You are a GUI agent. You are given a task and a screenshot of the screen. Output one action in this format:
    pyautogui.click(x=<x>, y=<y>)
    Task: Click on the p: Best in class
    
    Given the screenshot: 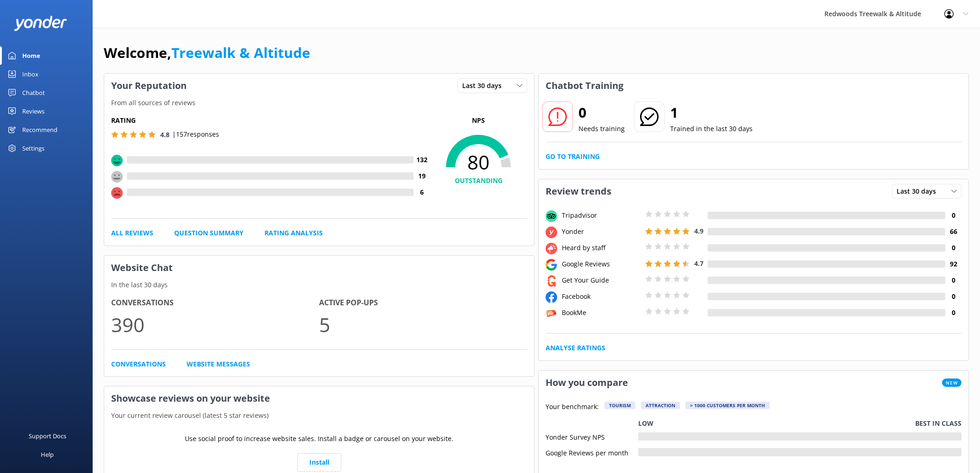 What is the action you would take?
    pyautogui.click(x=938, y=423)
    